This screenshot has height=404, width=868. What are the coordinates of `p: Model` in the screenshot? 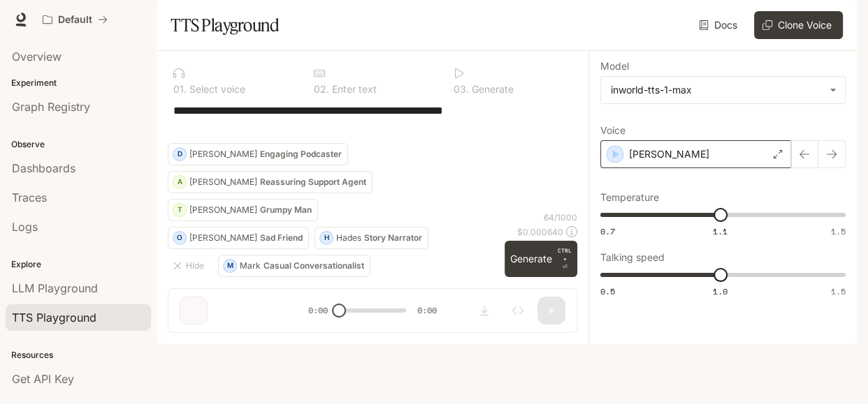 It's located at (615, 66).